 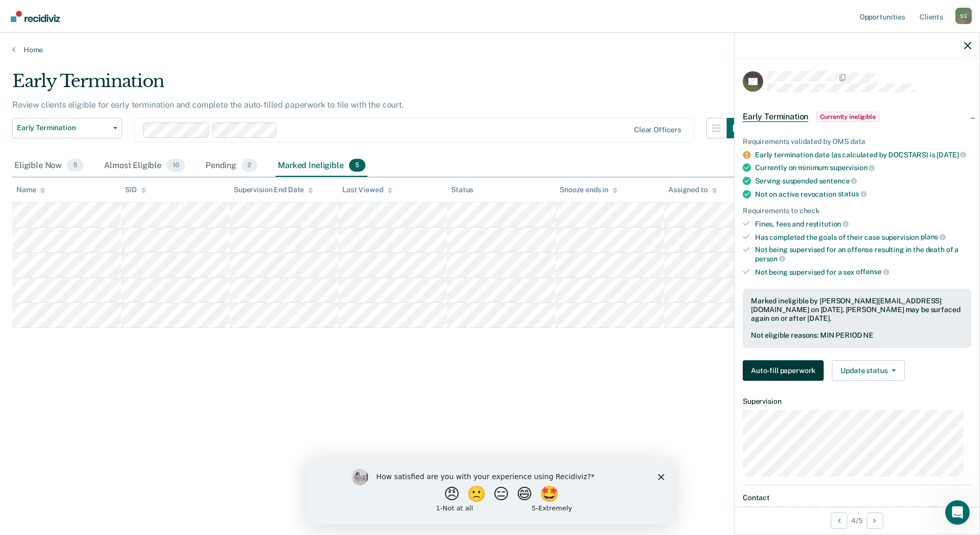 What do you see at coordinates (963, 16) in the screenshot?
I see `button: Profile dropdown button` at bounding box center [963, 16].